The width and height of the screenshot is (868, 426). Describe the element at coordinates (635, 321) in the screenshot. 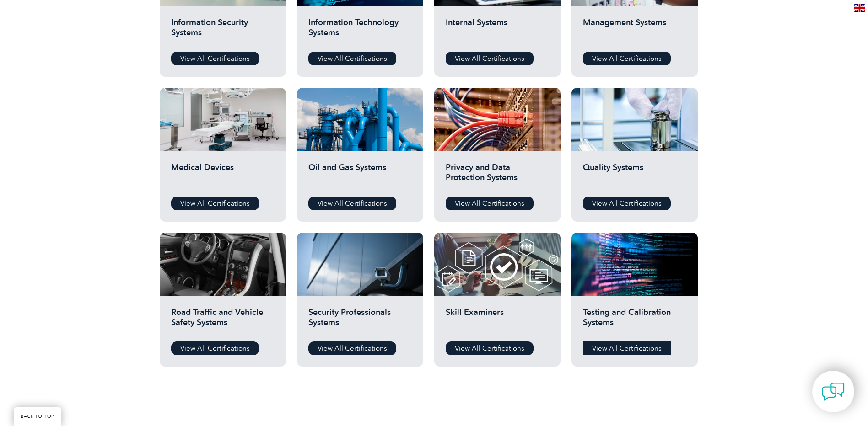

I see `h2: Testing and Calibration Systems` at that location.